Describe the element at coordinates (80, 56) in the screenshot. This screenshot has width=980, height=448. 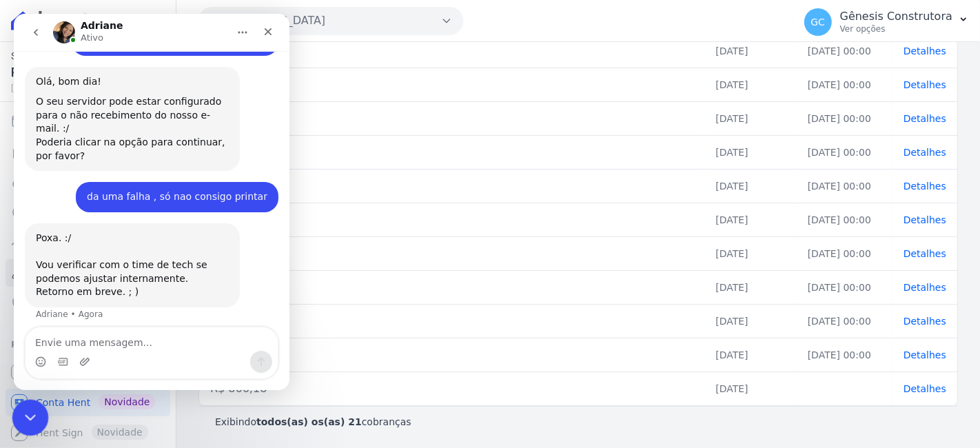
I see `span: Saldo atual` at that location.